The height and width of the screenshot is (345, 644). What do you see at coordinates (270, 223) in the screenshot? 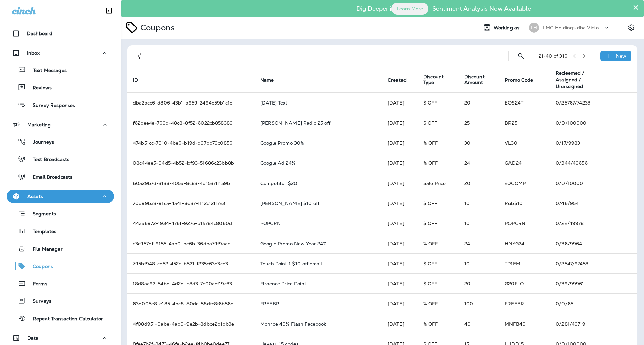
I see `p: POPCRN` at bounding box center [270, 223].